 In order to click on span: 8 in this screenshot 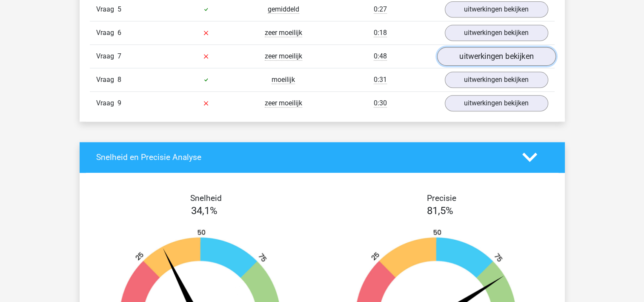, I will do `click(119, 79)`.